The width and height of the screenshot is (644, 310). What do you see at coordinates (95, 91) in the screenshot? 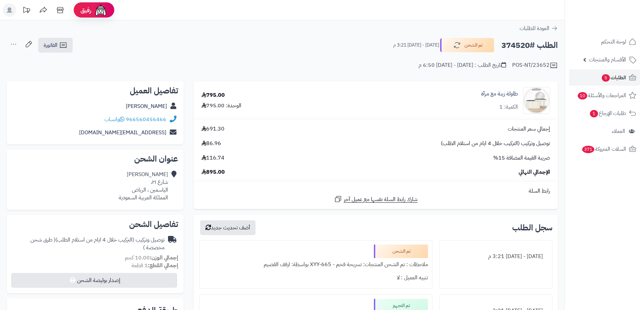
I see `h2: تفاصيل العميل` at bounding box center [95, 91].